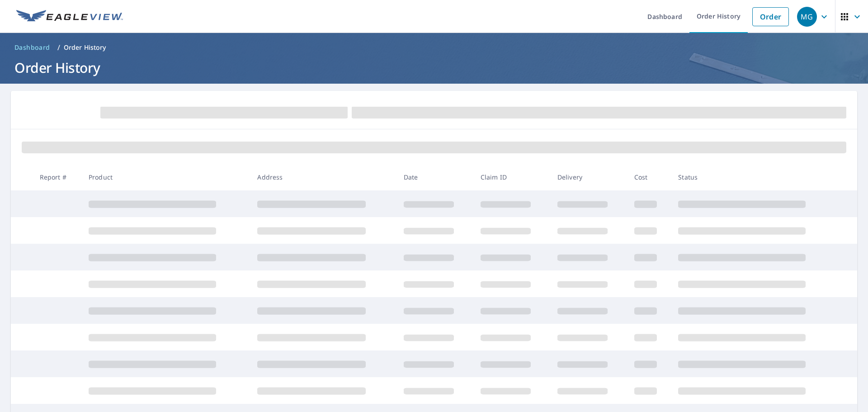 This screenshot has width=868, height=412. What do you see at coordinates (57, 177) in the screenshot?
I see `th: Report #` at bounding box center [57, 177].